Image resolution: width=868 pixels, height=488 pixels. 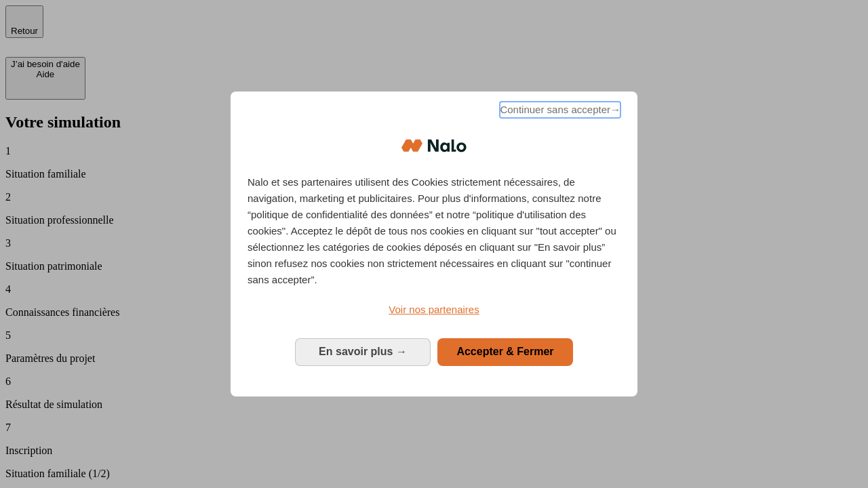 I want to click on span: Voir nos partenaires, so click(x=433, y=309).